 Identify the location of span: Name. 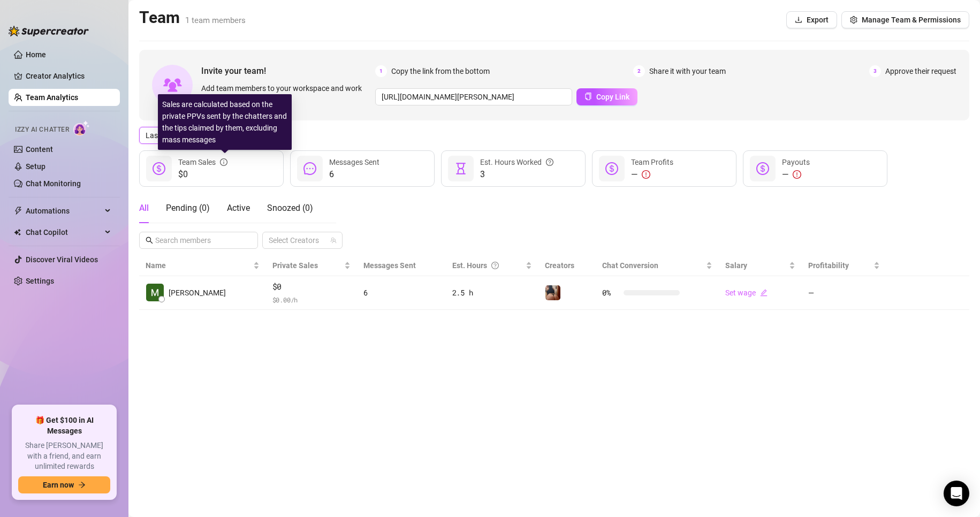
(198, 266).